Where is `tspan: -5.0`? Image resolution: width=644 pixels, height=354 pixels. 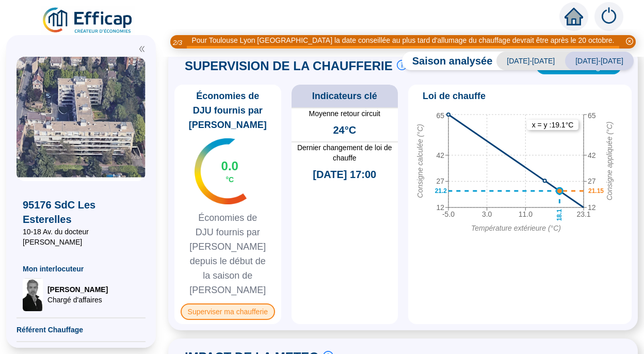 tspan: -5.0 is located at coordinates (449, 213).